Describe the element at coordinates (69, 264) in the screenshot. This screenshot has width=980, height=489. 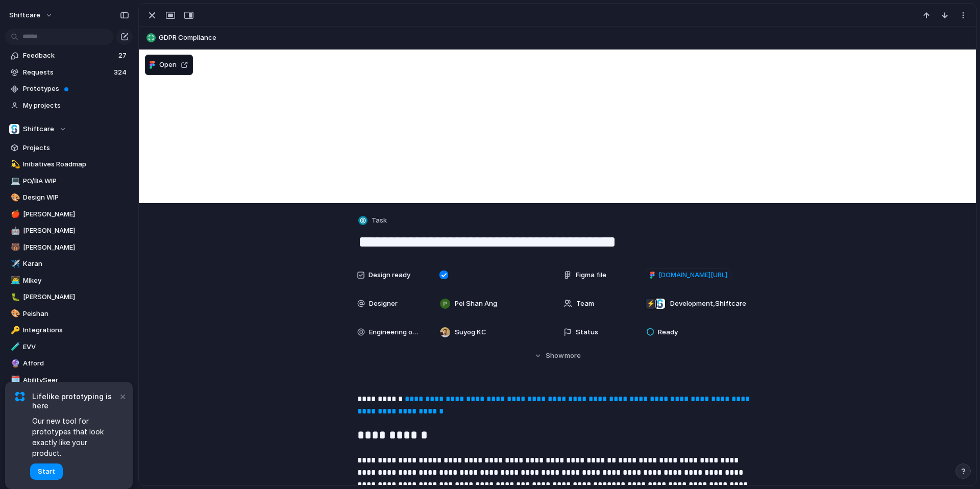
I see `div: ✈️Karan` at that location.